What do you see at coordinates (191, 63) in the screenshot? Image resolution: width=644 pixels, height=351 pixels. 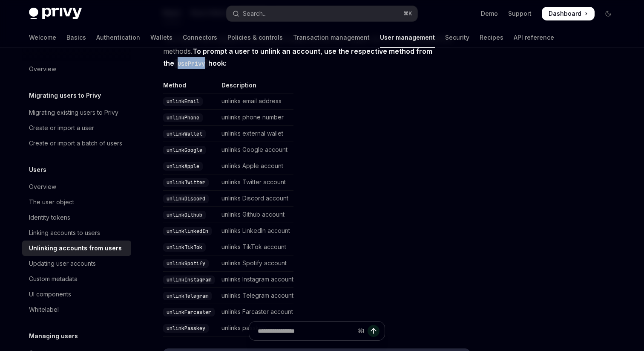 I see `code: usePrivy` at bounding box center [191, 63].